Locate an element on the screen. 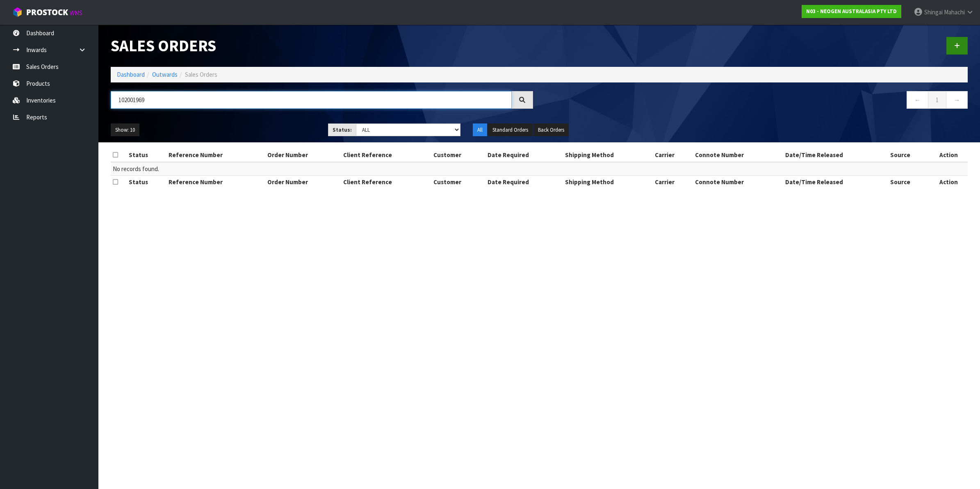 The height and width of the screenshot is (489, 980). button: Standard Orders is located at coordinates (510, 130).